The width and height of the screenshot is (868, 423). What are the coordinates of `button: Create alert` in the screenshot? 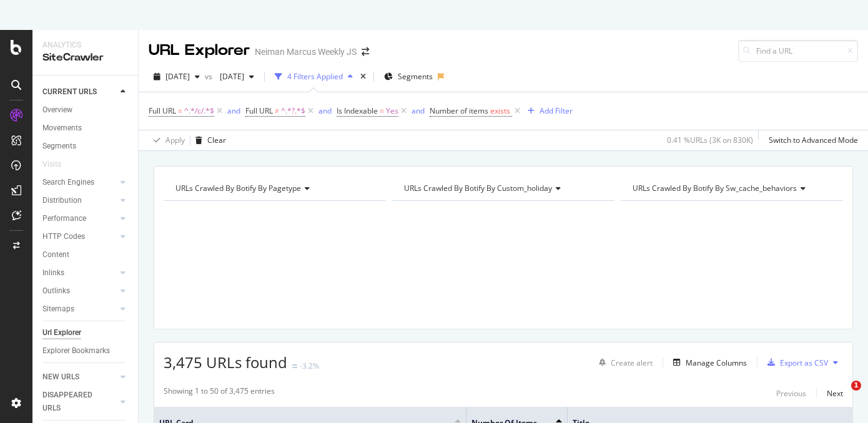 It's located at (623, 362).